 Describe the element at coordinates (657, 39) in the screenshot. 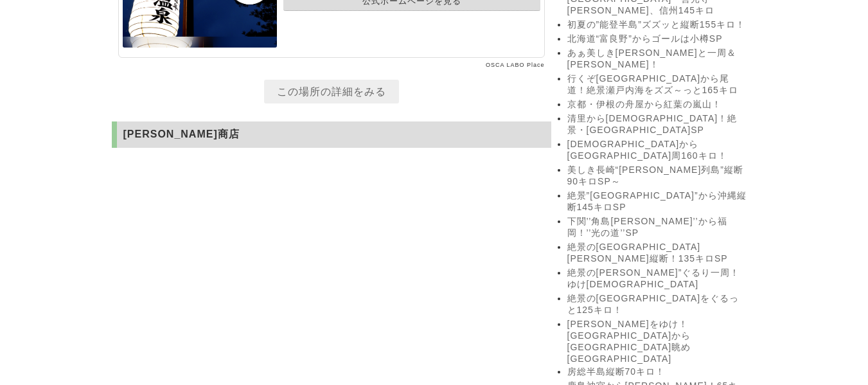

I see `a: 北海道“富良野”からゴールは小樽SP` at that location.